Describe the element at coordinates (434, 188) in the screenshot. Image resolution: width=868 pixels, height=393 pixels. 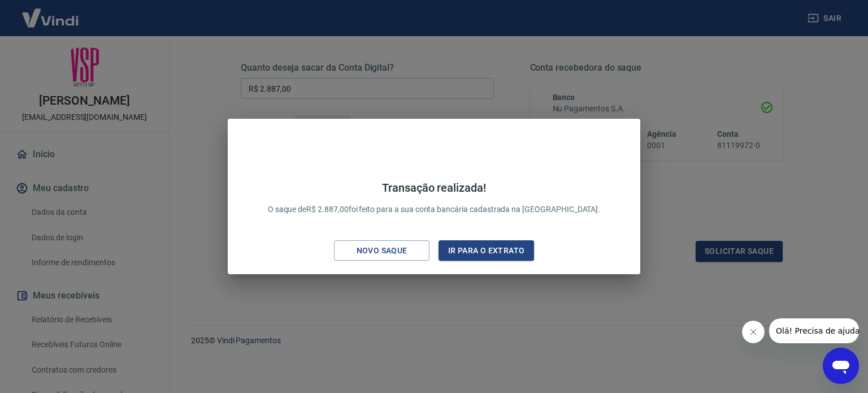
I see `h4: Transação realizada!` at that location.